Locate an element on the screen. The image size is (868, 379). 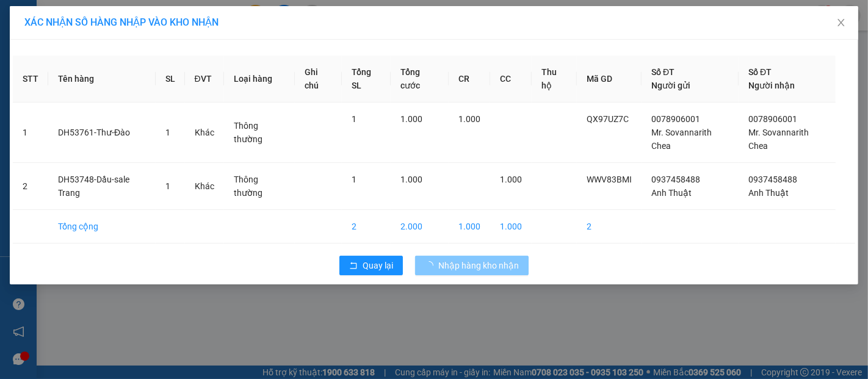
th: Loại hàng is located at coordinates (259, 79).